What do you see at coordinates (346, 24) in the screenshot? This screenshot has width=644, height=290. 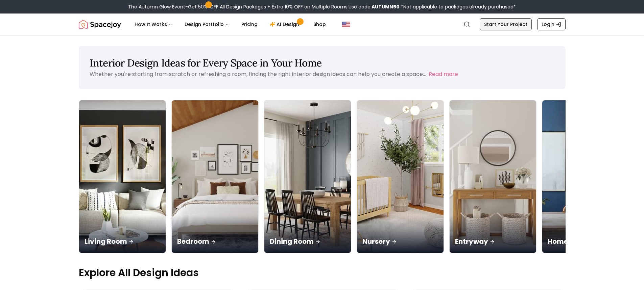 I see `img: United States` at bounding box center [346, 24].